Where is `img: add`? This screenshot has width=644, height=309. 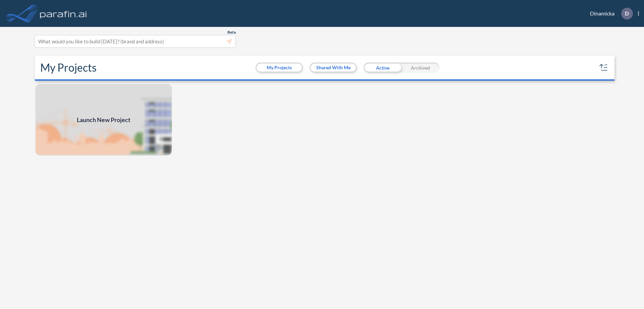 img: add is located at coordinates (103, 119).